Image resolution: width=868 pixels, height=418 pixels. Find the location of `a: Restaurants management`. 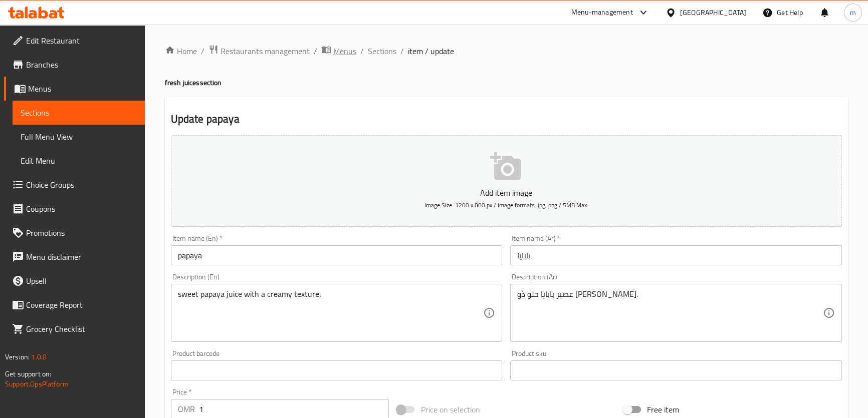

a: Restaurants management is located at coordinates (259, 51).